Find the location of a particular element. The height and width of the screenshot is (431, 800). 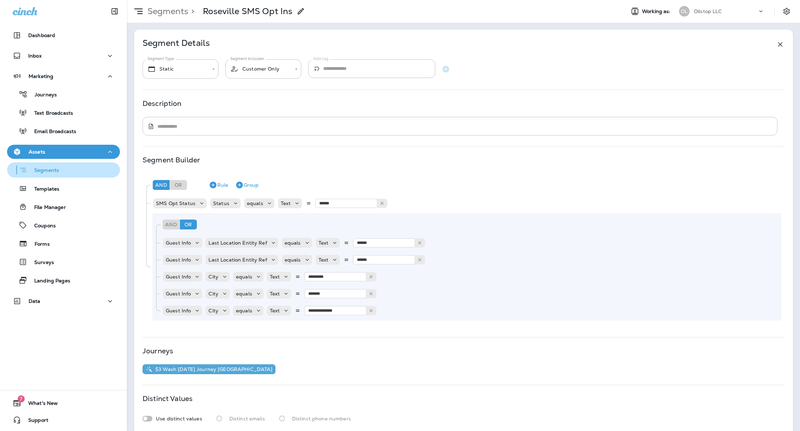

p: Use distinct values is located at coordinates (179, 418).